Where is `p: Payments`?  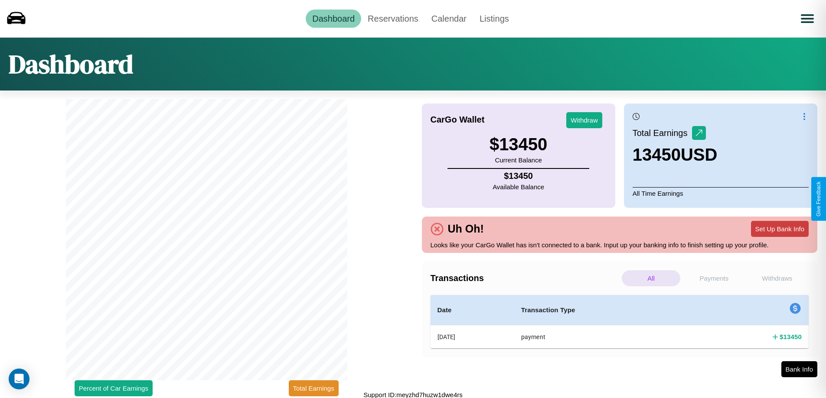
p: Payments is located at coordinates (714, 278).